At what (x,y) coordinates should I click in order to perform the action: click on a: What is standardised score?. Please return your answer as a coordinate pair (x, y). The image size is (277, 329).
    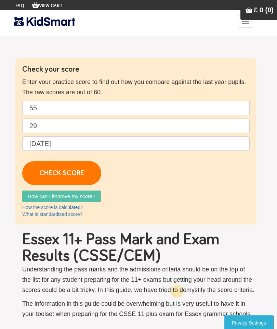
    Looking at the image, I should click on (52, 214).